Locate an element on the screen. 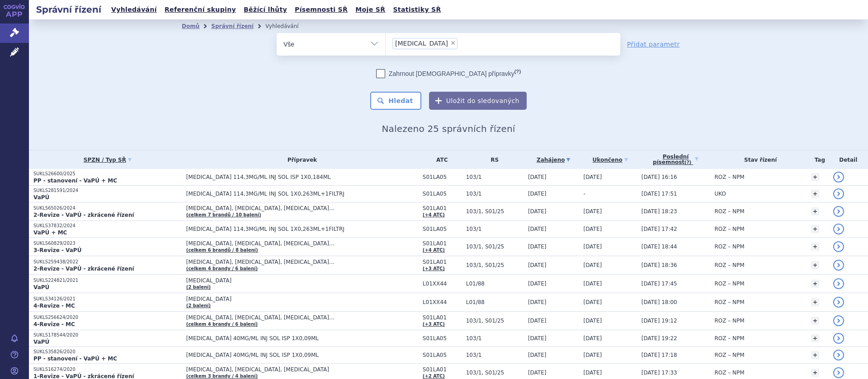 The width and height of the screenshot is (868, 379). a: (+3 ATC) is located at coordinates (434, 268).